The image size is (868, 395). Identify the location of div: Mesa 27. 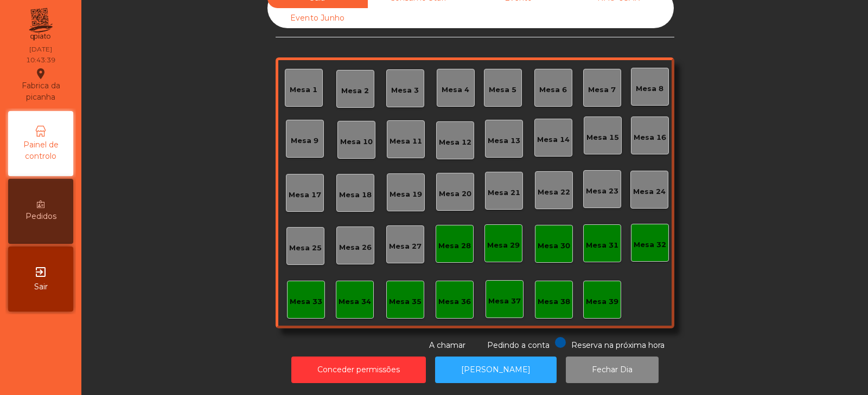
(405, 246).